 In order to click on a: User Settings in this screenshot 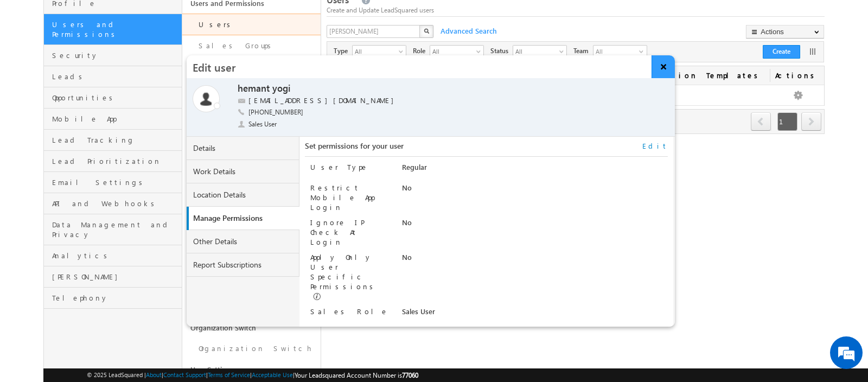, I will do `click(251, 370)`.